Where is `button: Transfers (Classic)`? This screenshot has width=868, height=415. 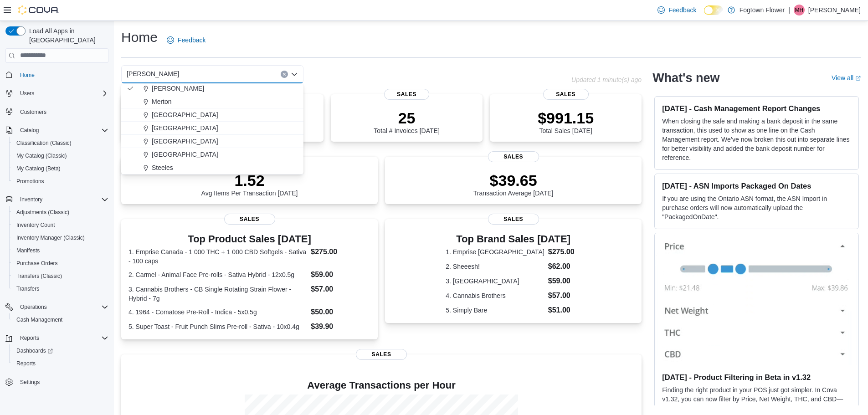 button: Transfers (Classic) is located at coordinates (61, 276).